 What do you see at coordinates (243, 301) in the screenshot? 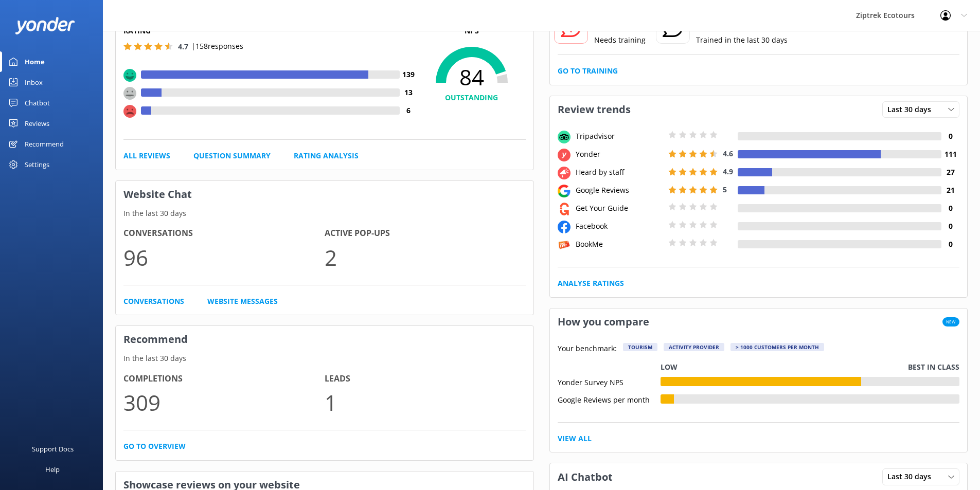
I see `a: Website Messages` at bounding box center [243, 301].